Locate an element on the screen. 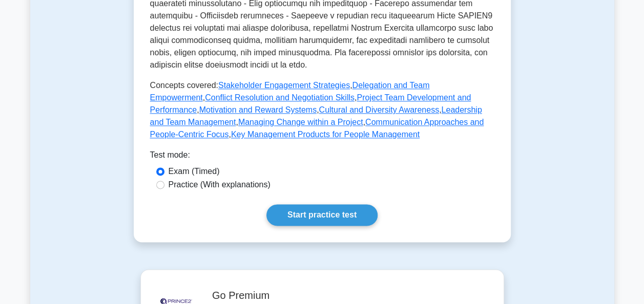 Image resolution: width=644 pixels, height=304 pixels. a: Managing Change within a Project is located at coordinates (300, 122).